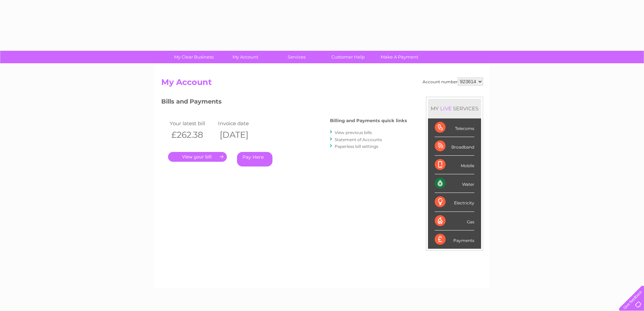 Image resolution: width=644 pixels, height=311 pixels. Describe the element at coordinates (454, 128) in the screenshot. I see `div: Telecoms` at that location.